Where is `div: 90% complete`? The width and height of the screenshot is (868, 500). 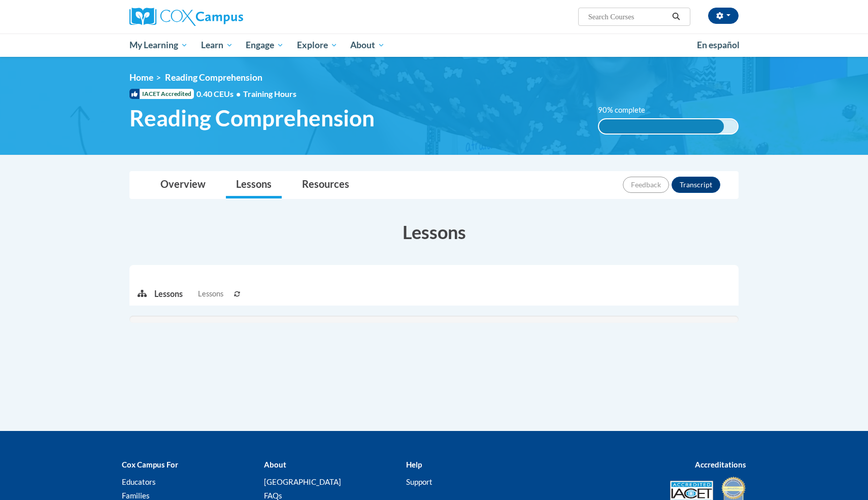 div: 90% complete is located at coordinates (661, 126).